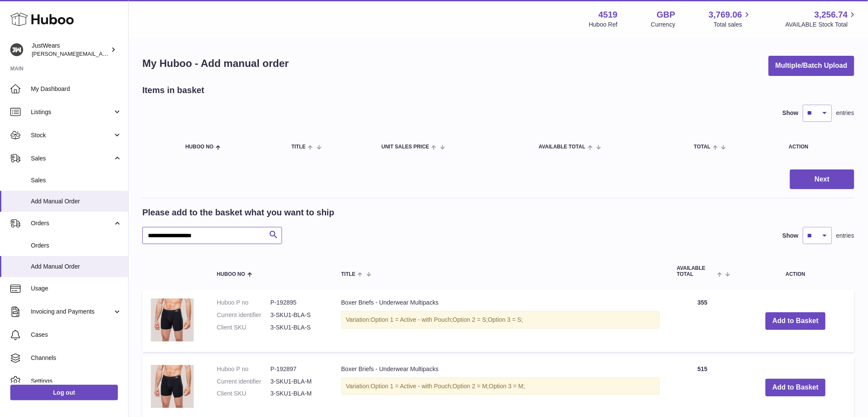 The width and height of the screenshot is (868, 417). I want to click on strong: GBP, so click(666, 15).